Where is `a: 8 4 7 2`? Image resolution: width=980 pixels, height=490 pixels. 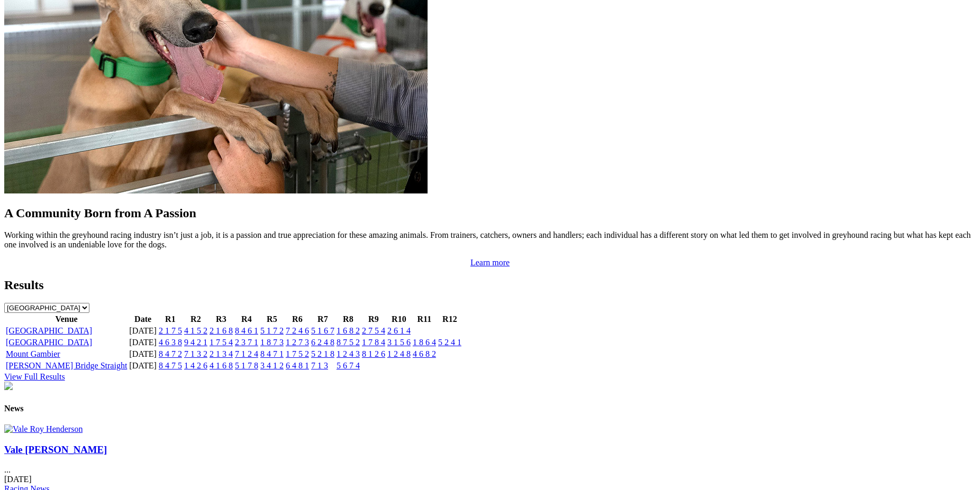
a: 8 4 7 2 is located at coordinates (170, 354).